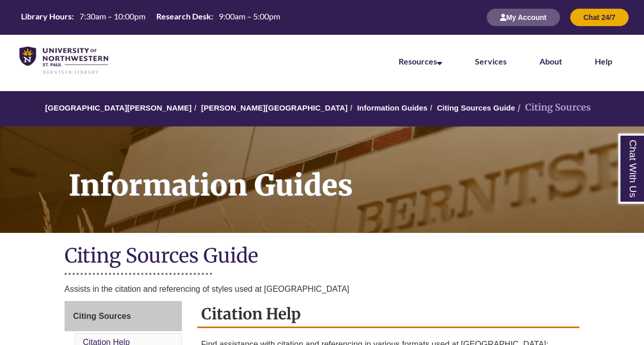  I want to click on a: Citing Sources, so click(123, 316).